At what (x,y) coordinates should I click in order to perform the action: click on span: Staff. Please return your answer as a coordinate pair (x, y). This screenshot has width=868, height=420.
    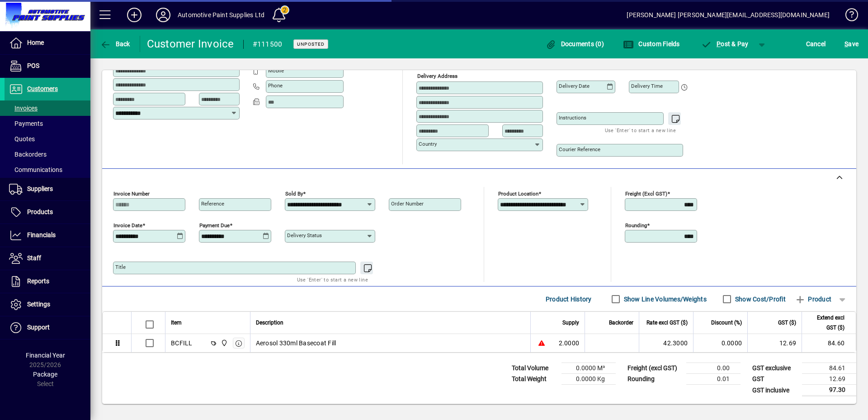
    Looking at the image, I should click on (34, 258).